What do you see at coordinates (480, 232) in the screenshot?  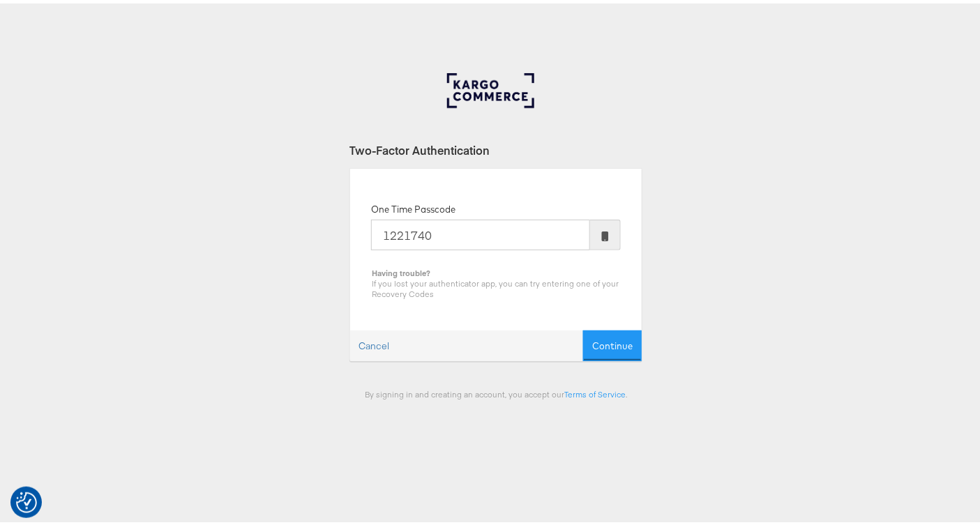 I see `input: Enter the code` at bounding box center [480, 232].